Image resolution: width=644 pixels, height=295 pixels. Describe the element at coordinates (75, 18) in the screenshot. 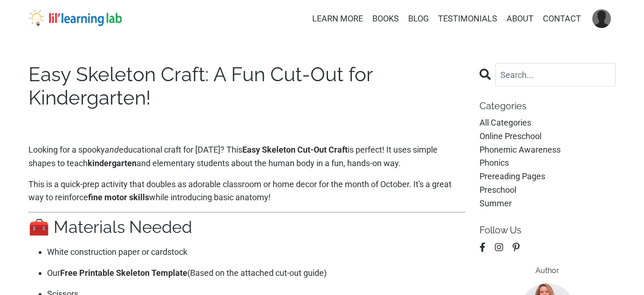

I see `img: lil' learning lab` at that location.